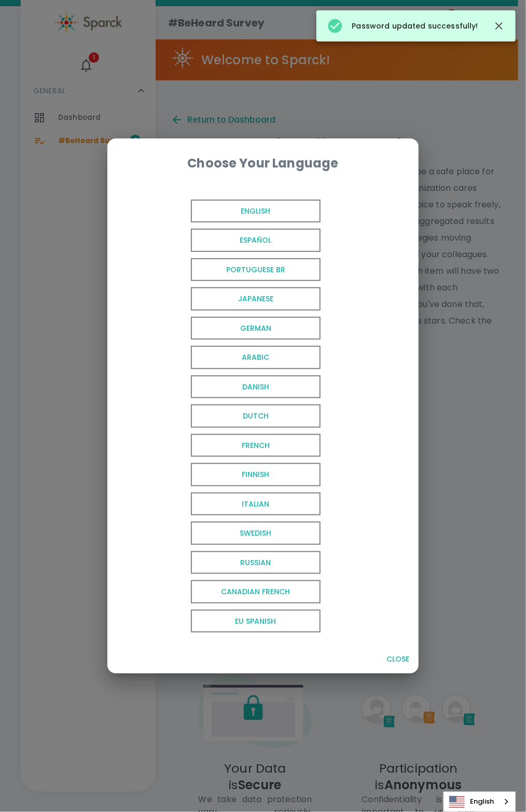  I want to click on aside: Language selected: English, so click(479, 802).